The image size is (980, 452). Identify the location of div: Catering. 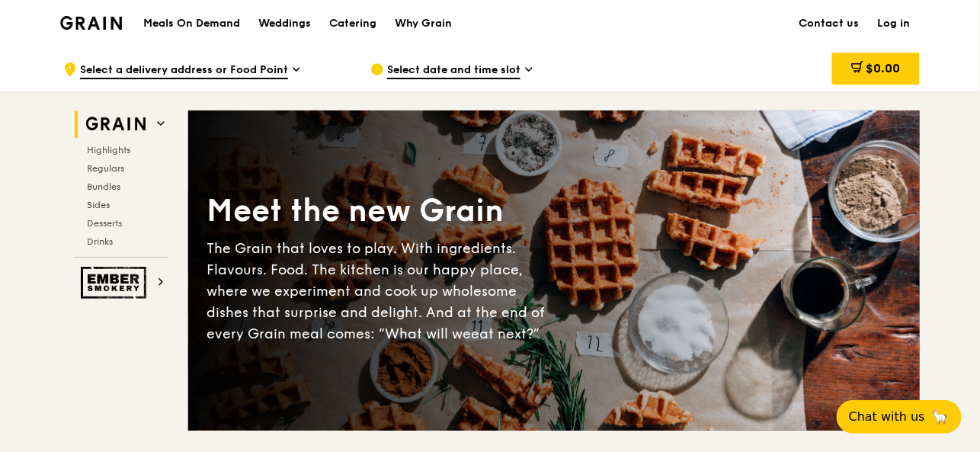
(353, 24).